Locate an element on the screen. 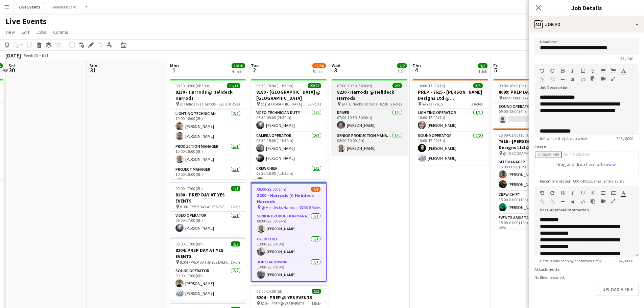 The width and height of the screenshot is (644, 308). app-job-card: 09:00-18:00 (9h)0/18099: PREP DAY @ YES EVENTS 8099: PREP DAY1 RoleSound Operator1I0/109:00-18:00... is located at coordinates (531, 102).